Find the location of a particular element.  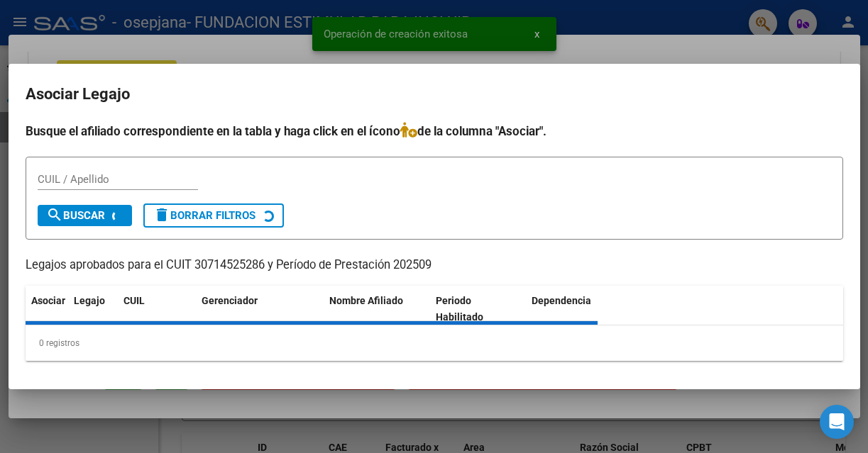

p: Legajos aprobados para el CUIT 30714525286 y Período de Prestación 202509 is located at coordinates (434, 265).